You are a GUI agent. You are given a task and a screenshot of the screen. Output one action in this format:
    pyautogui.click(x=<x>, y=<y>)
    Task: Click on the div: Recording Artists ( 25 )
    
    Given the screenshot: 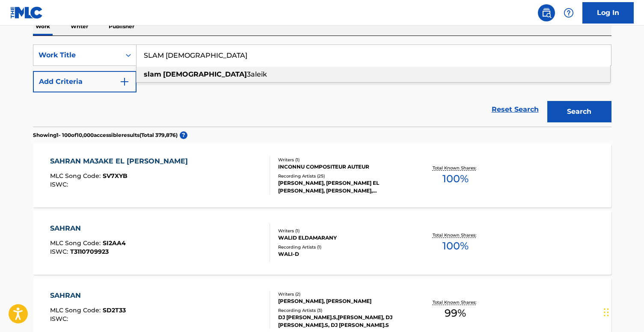 What is the action you would take?
    pyautogui.click(x=343, y=176)
    